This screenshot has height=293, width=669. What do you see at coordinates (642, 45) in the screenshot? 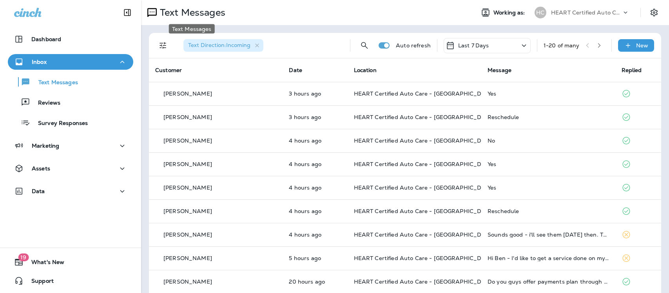
I see `p: New` at bounding box center [642, 45].